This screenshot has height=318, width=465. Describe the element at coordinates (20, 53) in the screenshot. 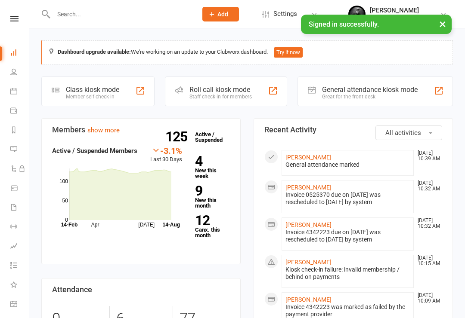

I see `a: Dashboard` at that location.